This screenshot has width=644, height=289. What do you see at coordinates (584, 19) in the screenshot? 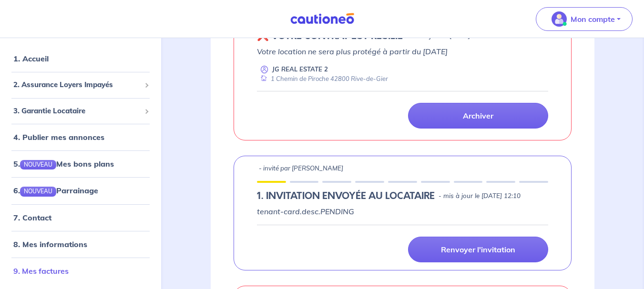
I see `button: illu_account_valid_menu.svgMon compte` at bounding box center [584, 19].